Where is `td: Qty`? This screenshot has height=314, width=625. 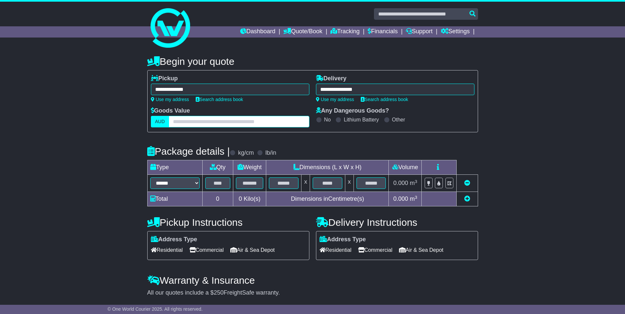
td: Qty is located at coordinates (218, 168).